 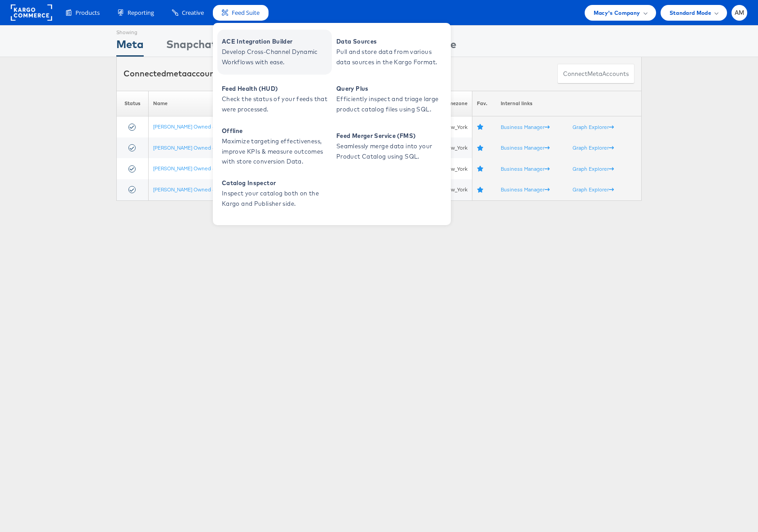 What do you see at coordinates (224, 103) in the screenshot?
I see `th: Name` at bounding box center [224, 103].